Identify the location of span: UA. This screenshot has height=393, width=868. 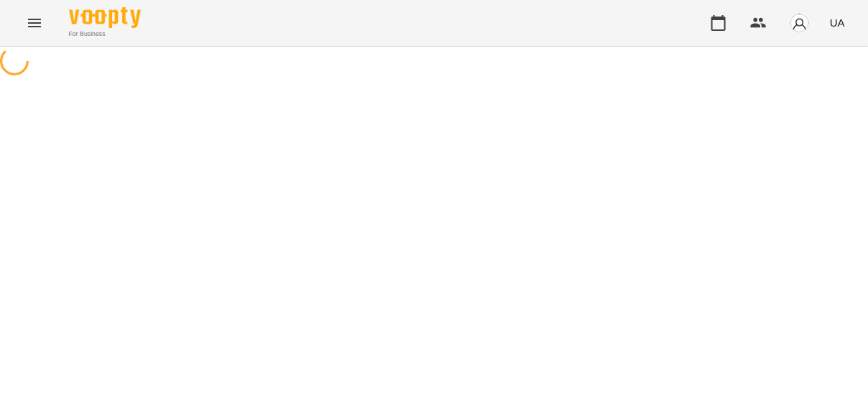
(837, 23).